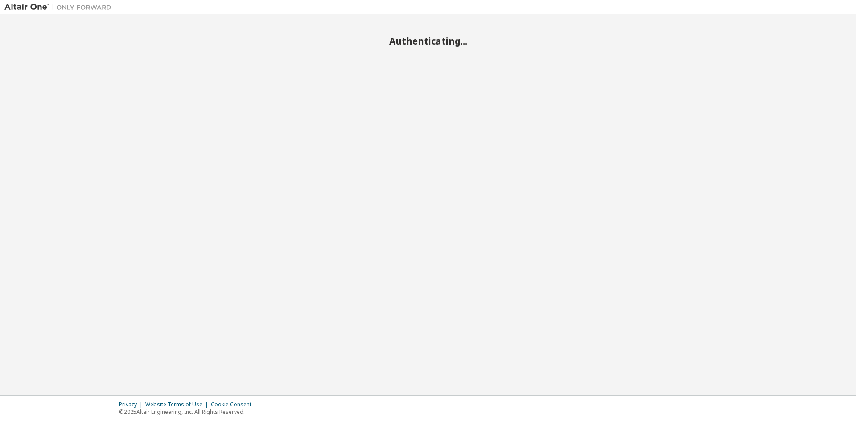 The width and height of the screenshot is (856, 421). Describe the element at coordinates (428, 41) in the screenshot. I see `h2: Authenticating...` at that location.